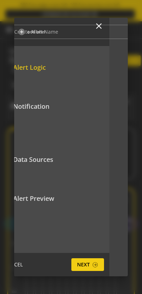 The height and width of the screenshot is (294, 142). What do you see at coordinates (36, 32) in the screenshot?
I see `span: add label` at bounding box center [36, 32].